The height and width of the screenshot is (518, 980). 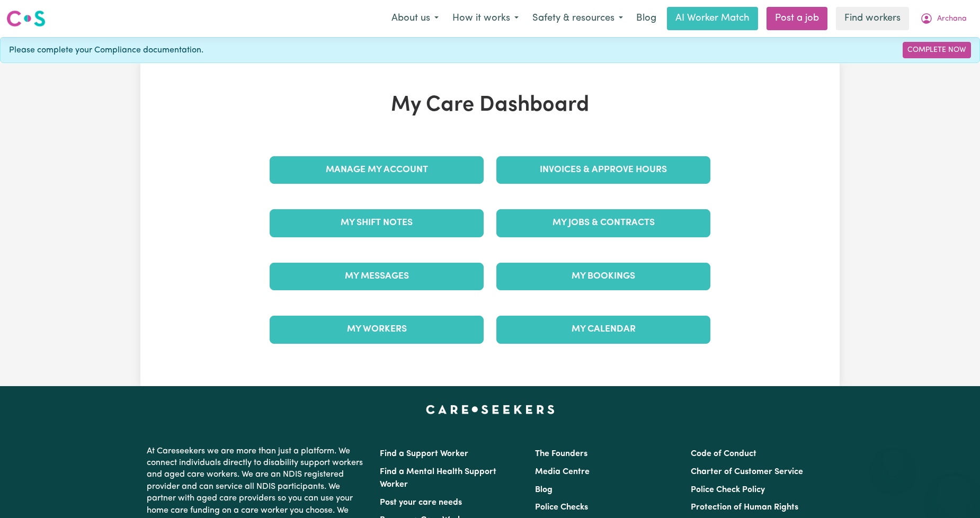 What do you see at coordinates (106, 50) in the screenshot?
I see `span: Please complete your Compliance documentation.` at bounding box center [106, 50].